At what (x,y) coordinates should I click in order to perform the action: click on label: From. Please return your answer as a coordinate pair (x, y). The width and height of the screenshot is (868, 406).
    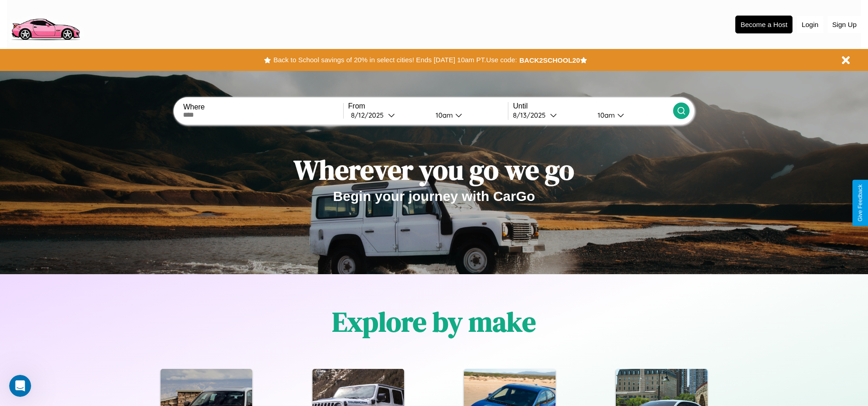
    Looking at the image, I should click on (428, 106).